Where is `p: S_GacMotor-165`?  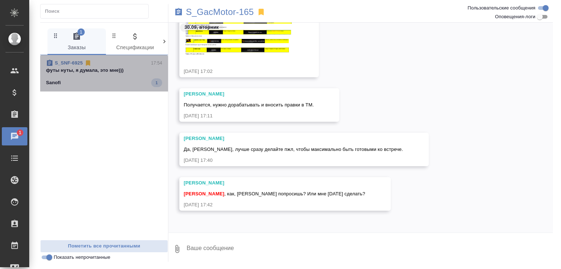
p: S_GacMotor-165 is located at coordinates (220, 12).